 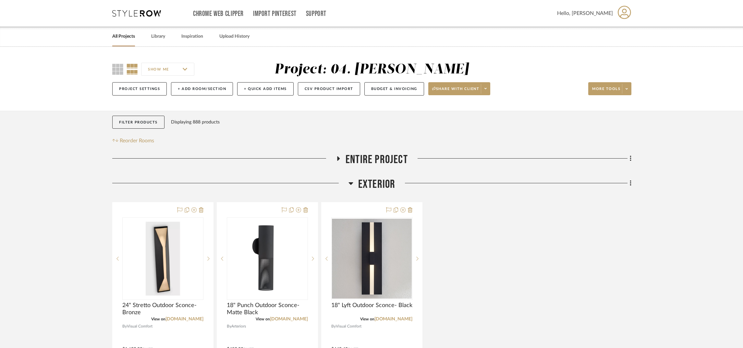 What do you see at coordinates (606, 91) in the screenshot?
I see `span: More tools` at bounding box center [606, 91].